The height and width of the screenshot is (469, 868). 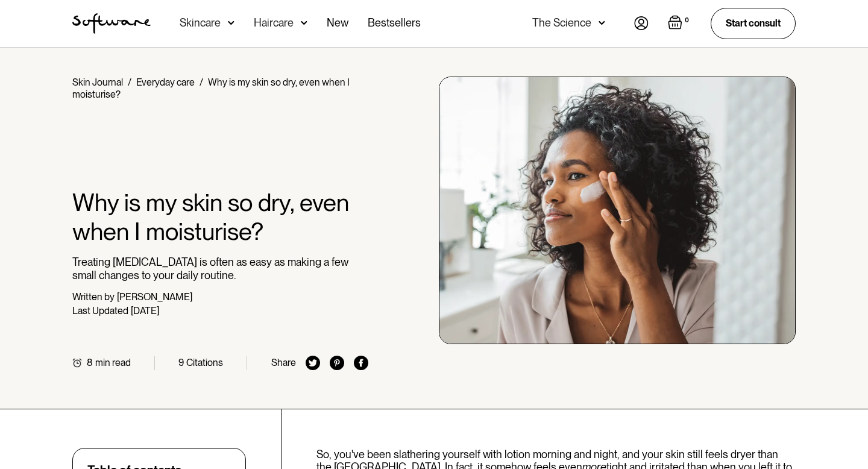 What do you see at coordinates (283, 362) in the screenshot?
I see `div: Share` at bounding box center [283, 362].